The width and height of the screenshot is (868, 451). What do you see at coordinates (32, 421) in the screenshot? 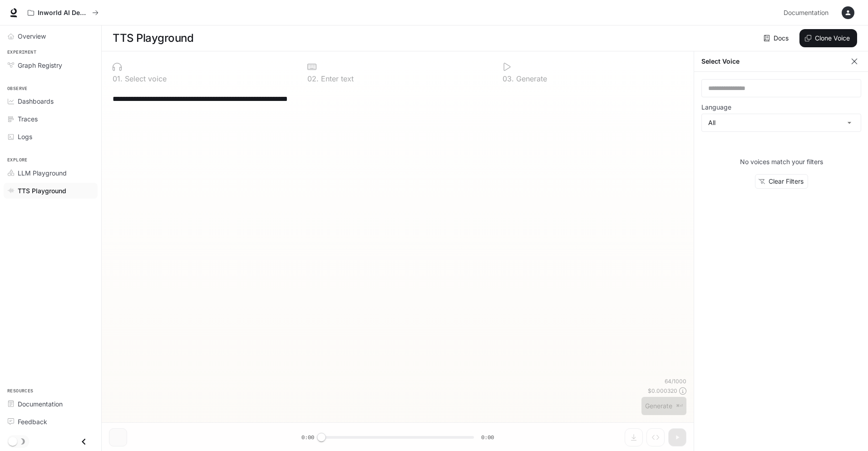
I see `span: Feedback` at bounding box center [32, 421].